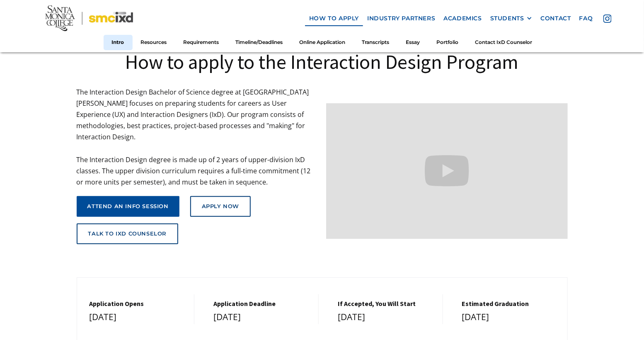 The width and height of the screenshot is (644, 340). What do you see at coordinates (322, 62) in the screenshot?
I see `h1: How to apply to the Interaction Design Program` at bounding box center [322, 62].